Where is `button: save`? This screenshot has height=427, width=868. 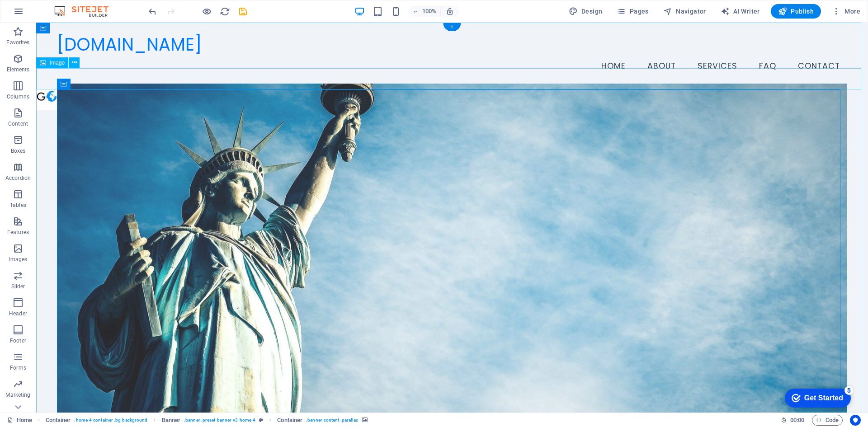 button: save is located at coordinates (242, 11).